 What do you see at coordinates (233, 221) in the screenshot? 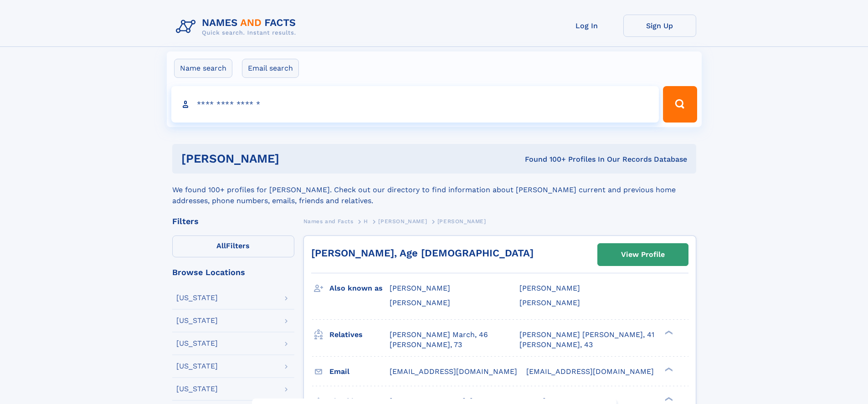
I see `div: Filters` at bounding box center [233, 221].